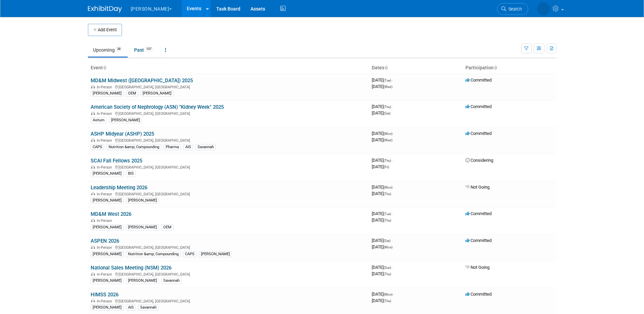  Describe the element at coordinates (105, 9) in the screenshot. I see `img: ExhibitDay` at that location.